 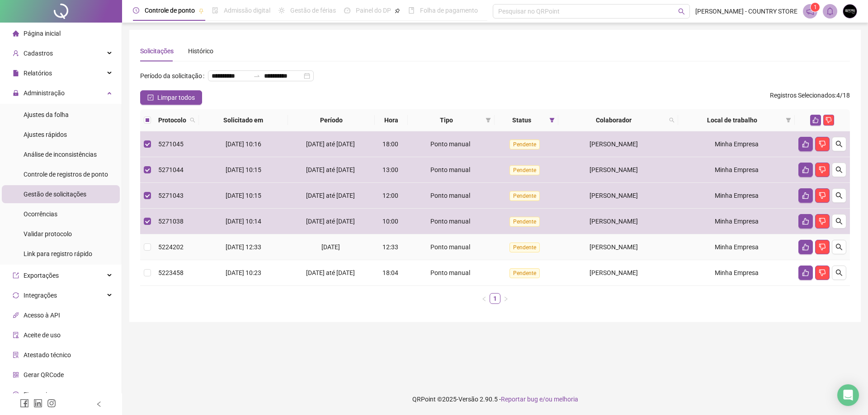 What do you see at coordinates (172, 120) in the screenshot?
I see `span: Protocolo` at bounding box center [172, 120].